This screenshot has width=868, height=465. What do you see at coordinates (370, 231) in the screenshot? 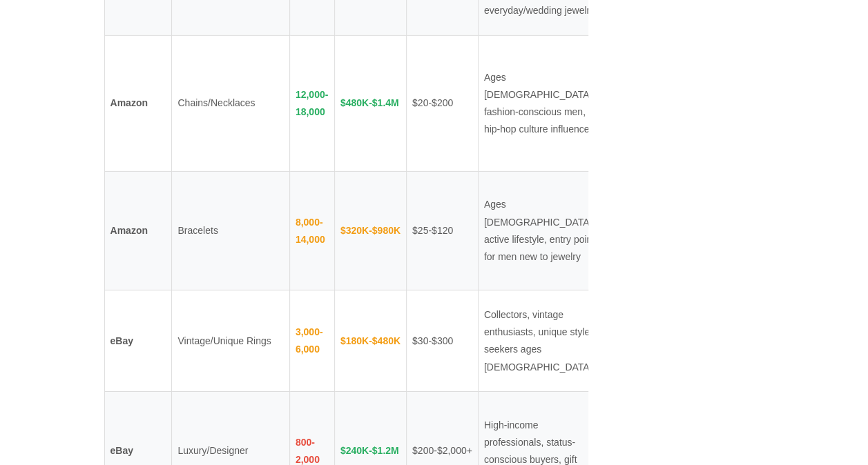
I see `td: $320K-$980K` at bounding box center [370, 231].